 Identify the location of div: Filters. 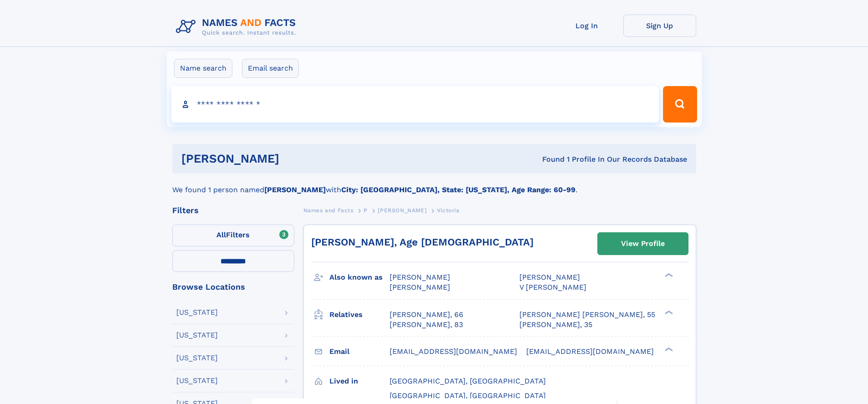
(234, 211).